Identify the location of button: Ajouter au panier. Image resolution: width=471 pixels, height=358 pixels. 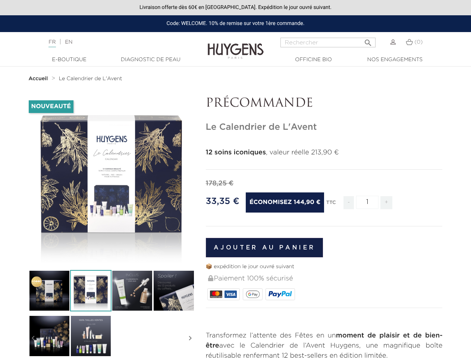
(264, 247).